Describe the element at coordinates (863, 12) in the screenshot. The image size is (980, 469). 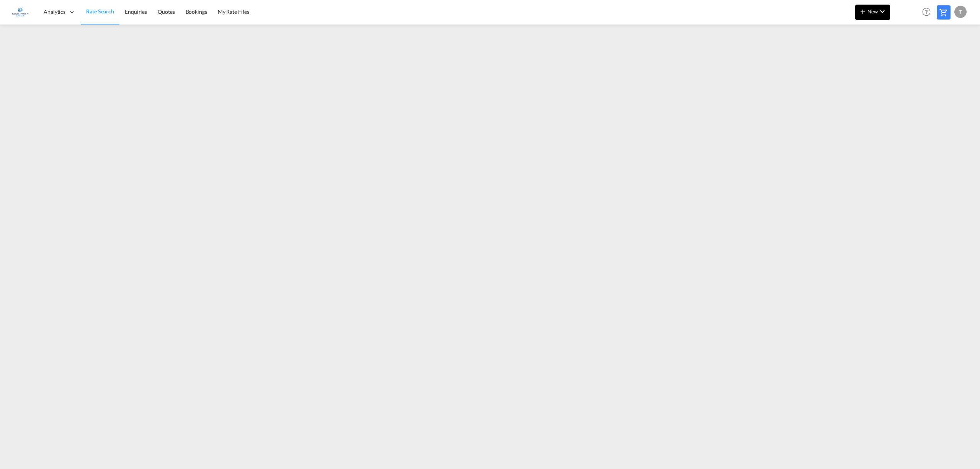
I see `md-icon: icon-plus 400-fg` at that location.